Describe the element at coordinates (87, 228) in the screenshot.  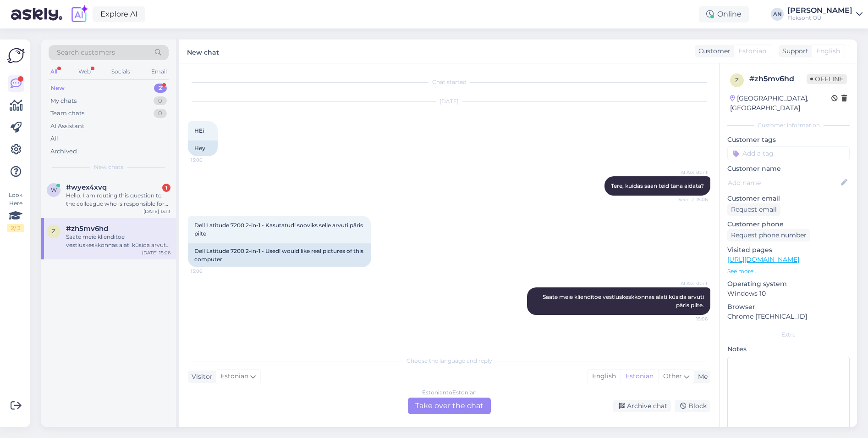
I see `span: #zh5mv6hd` at that location.